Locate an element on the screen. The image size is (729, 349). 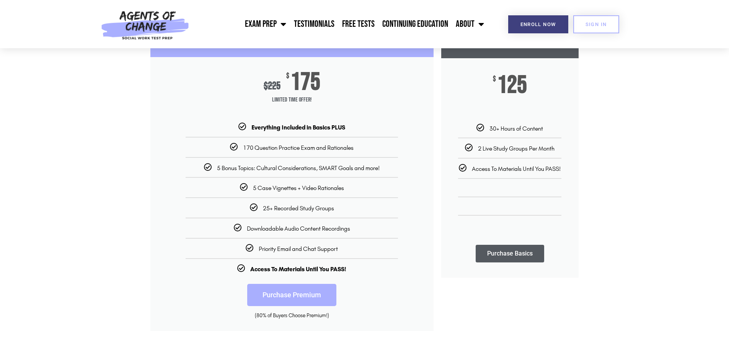
a: Continuing Education is located at coordinates (415, 24).